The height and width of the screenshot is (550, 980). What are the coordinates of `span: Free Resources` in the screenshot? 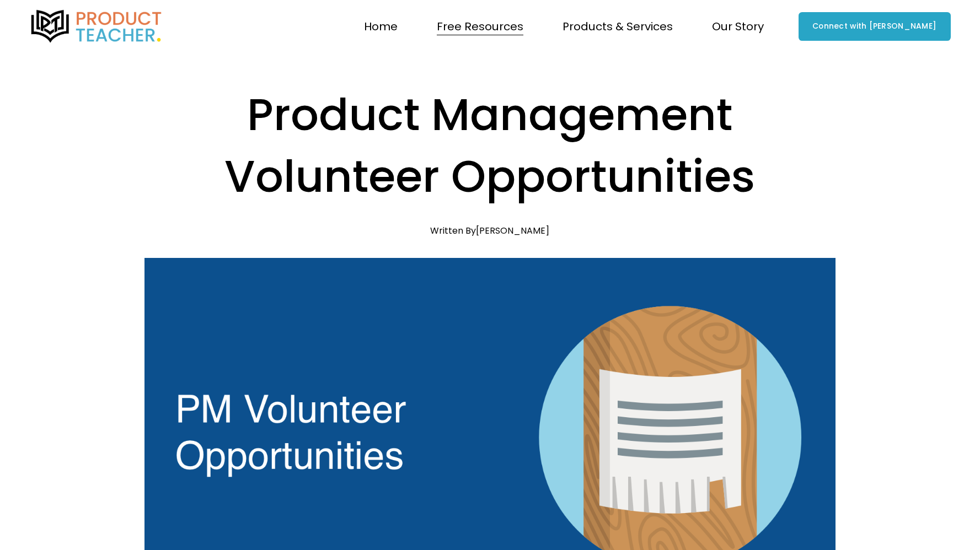 It's located at (480, 26).